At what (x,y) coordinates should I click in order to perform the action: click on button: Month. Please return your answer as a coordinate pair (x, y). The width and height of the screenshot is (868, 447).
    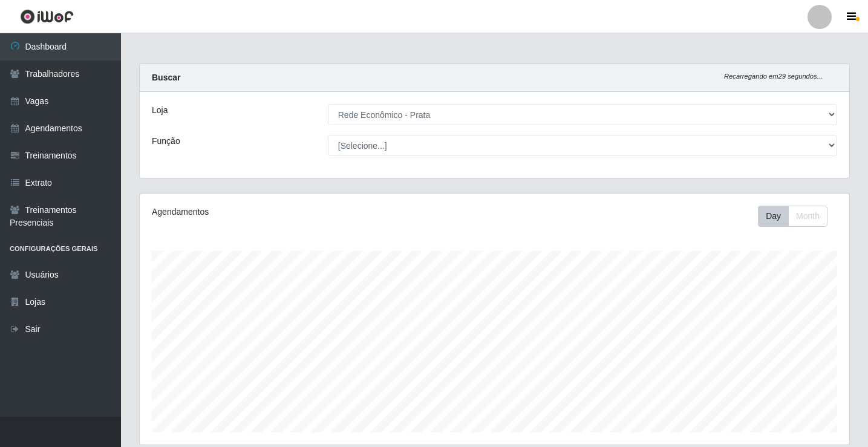
    Looking at the image, I should click on (807, 216).